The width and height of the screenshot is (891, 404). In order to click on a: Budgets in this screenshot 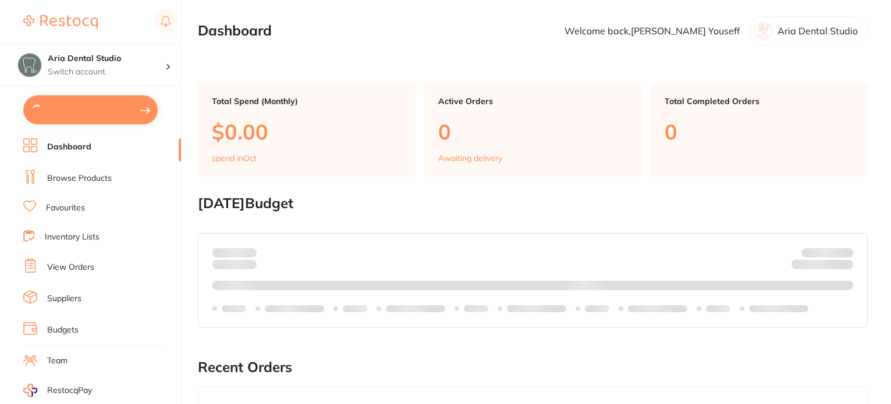, I will do `click(63, 331)`.